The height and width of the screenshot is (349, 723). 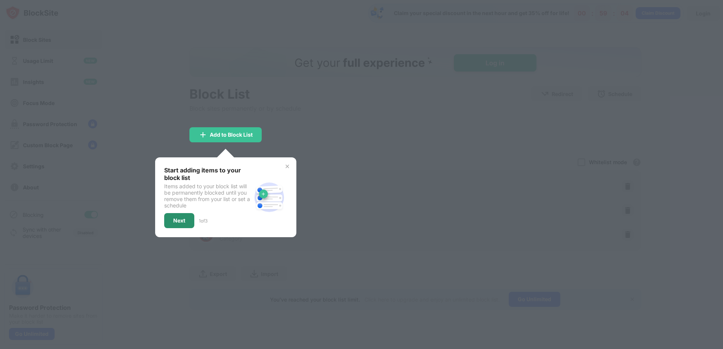 I want to click on div: 1 of 3, so click(x=203, y=221).